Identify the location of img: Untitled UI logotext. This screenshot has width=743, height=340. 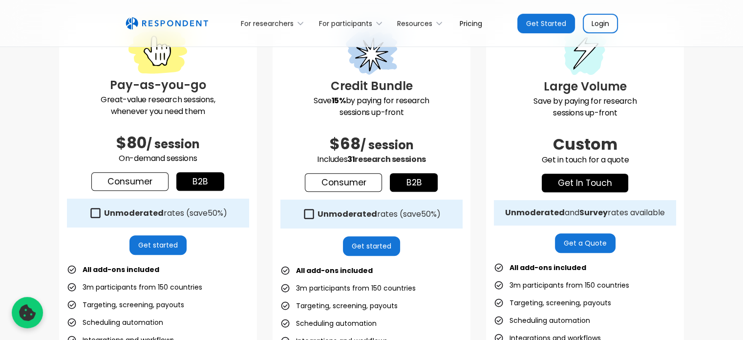
(167, 23).